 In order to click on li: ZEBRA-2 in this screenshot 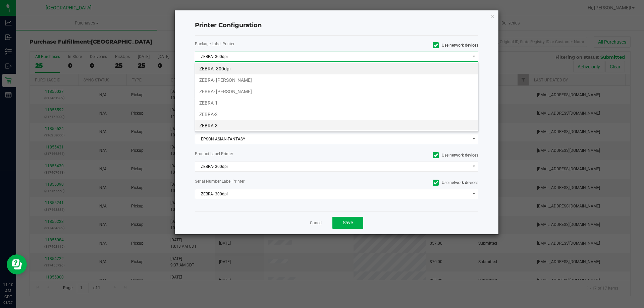, I will do `click(337, 114)`.